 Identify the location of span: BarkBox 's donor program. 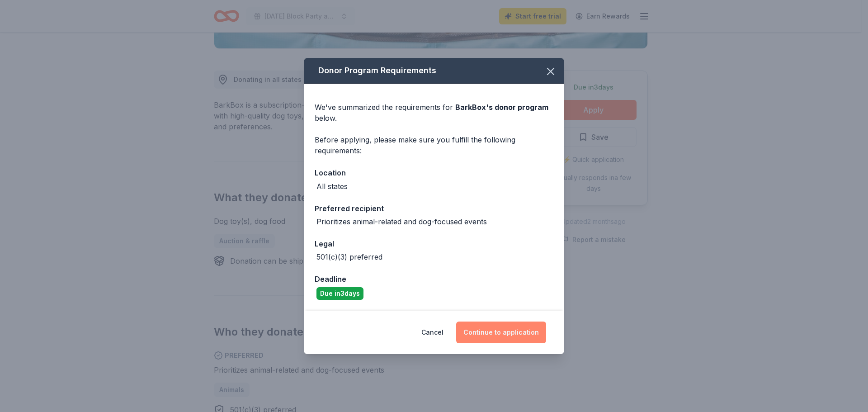
(502, 107).